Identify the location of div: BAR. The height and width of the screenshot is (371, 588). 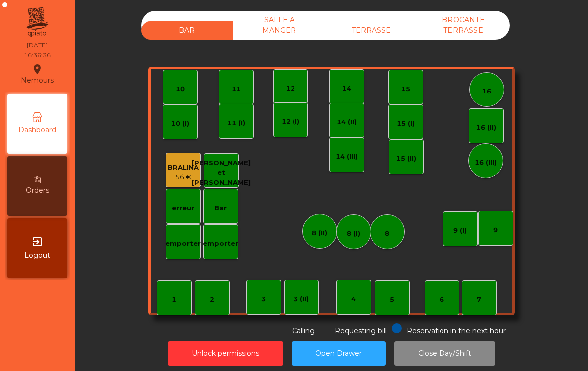
(187, 31).